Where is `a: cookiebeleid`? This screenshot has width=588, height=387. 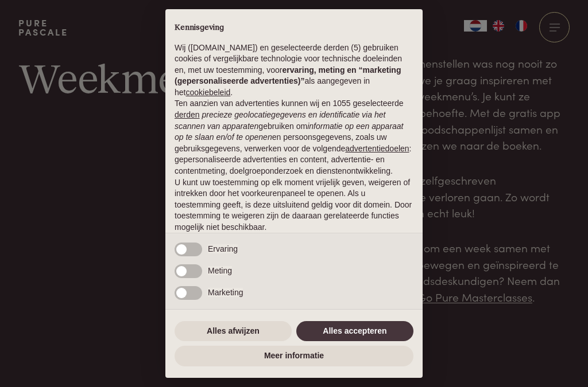 a: cookiebeleid is located at coordinates (208, 93).